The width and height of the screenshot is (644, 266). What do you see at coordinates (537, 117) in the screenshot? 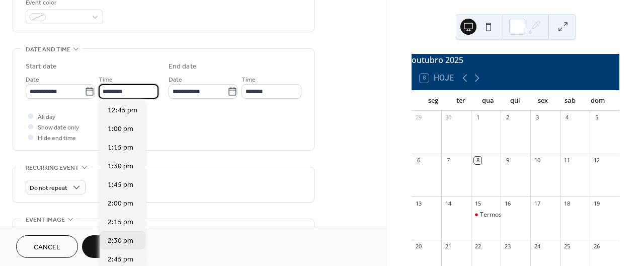
I see `div: 3` at bounding box center [537, 117].